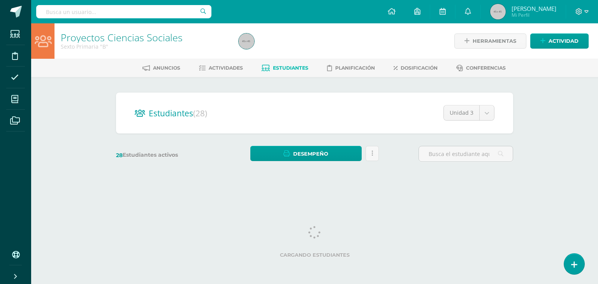 This screenshot has width=598, height=284. Describe the element at coordinates (306, 154) in the screenshot. I see `a: Desempeño` at that location.